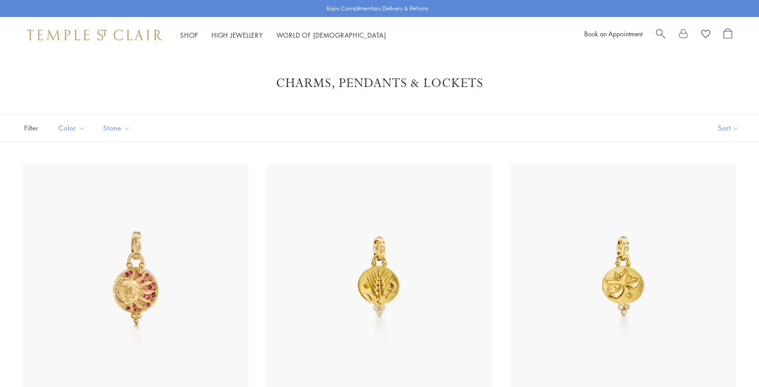 Image resolution: width=759 pixels, height=387 pixels. What do you see at coordinates (729, 128) in the screenshot?
I see `button: Show sort by` at bounding box center [729, 128].